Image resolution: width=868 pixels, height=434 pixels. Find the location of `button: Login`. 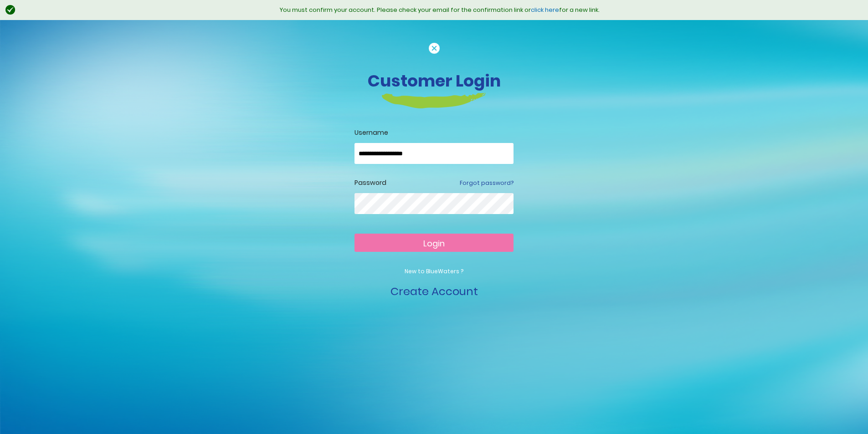

button: Login is located at coordinates (434, 243).